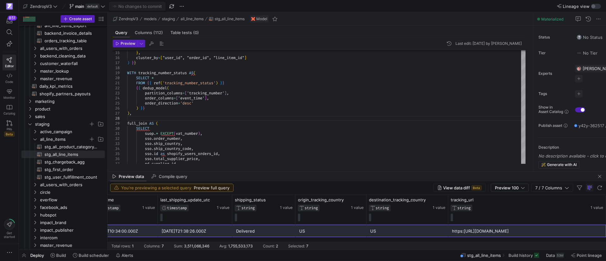 The height and width of the screenshot is (261, 606). What do you see at coordinates (250, 200) in the screenshot?
I see `span: shipping_status` at bounding box center [250, 200].